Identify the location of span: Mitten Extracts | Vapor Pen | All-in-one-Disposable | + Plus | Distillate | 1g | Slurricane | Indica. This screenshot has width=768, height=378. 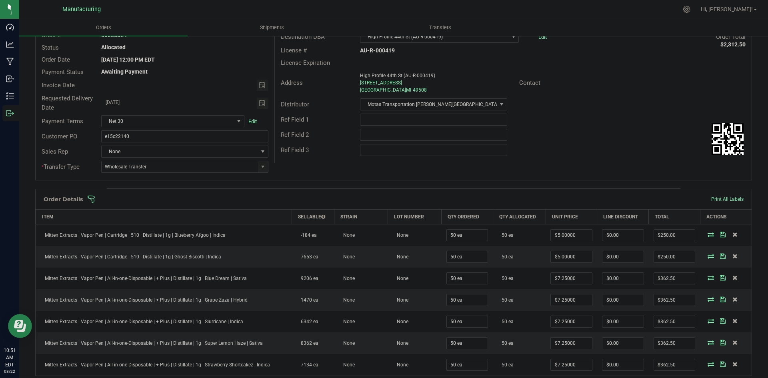
(142, 322).